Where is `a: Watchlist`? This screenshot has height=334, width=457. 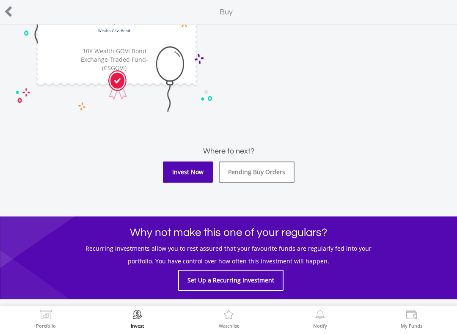
a: Watchlist is located at coordinates (229, 319).